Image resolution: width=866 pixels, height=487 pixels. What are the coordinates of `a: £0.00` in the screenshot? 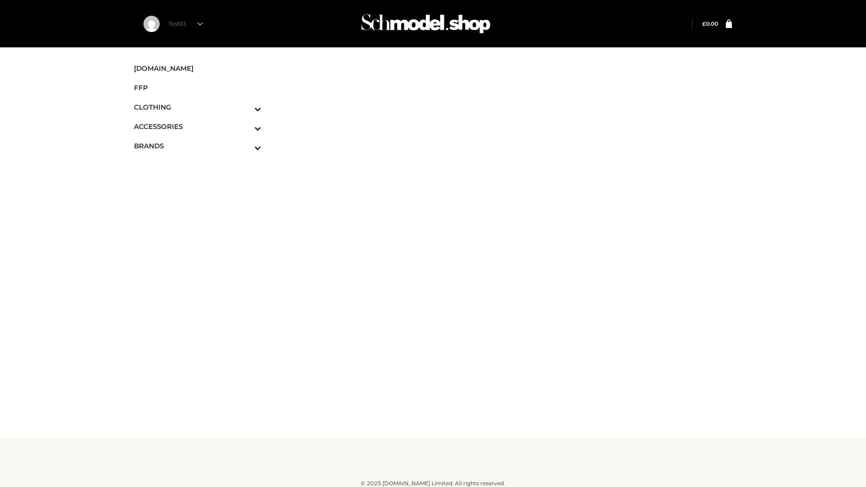 It's located at (710, 23).